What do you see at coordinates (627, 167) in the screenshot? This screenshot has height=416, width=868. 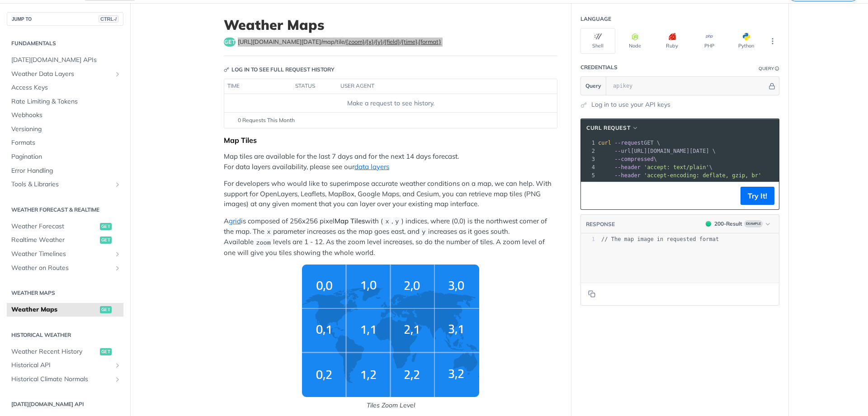 I see `span: --header` at bounding box center [627, 167].